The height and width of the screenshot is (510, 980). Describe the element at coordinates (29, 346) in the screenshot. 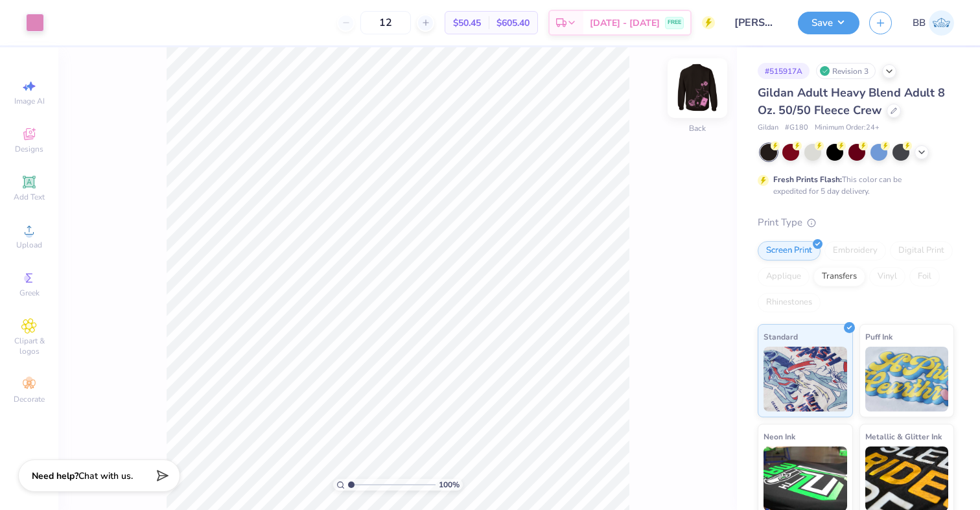

I see `span: Clipart & logos` at that location.